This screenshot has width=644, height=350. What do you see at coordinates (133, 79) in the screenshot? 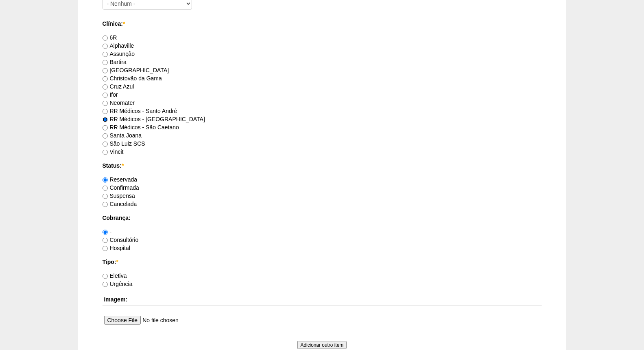
I see `label: Christovão da Gama` at bounding box center [133, 79].